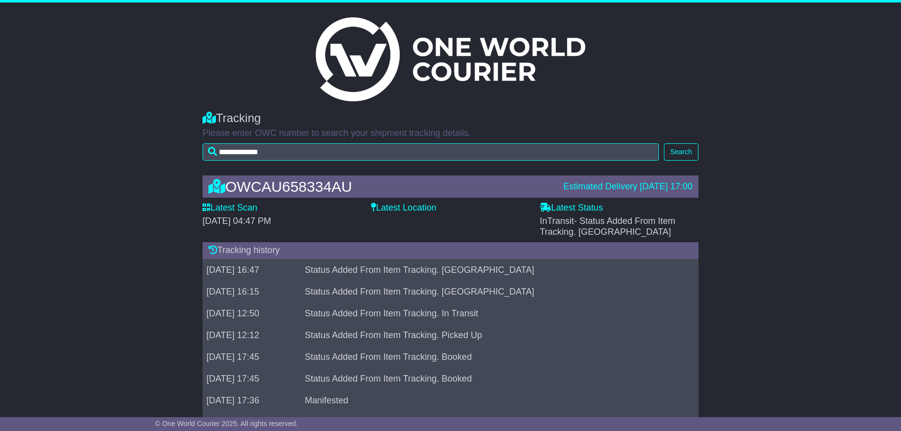  What do you see at coordinates (572, 208) in the screenshot?
I see `label: Latest Status` at bounding box center [572, 208].